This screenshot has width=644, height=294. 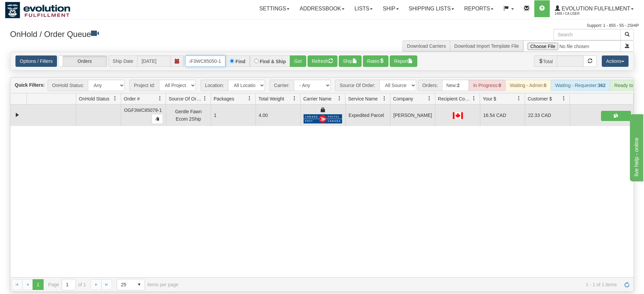 What do you see at coordinates (143, 110) in the screenshot?
I see `span: OGF3WC85079-1` at bounding box center [143, 110].